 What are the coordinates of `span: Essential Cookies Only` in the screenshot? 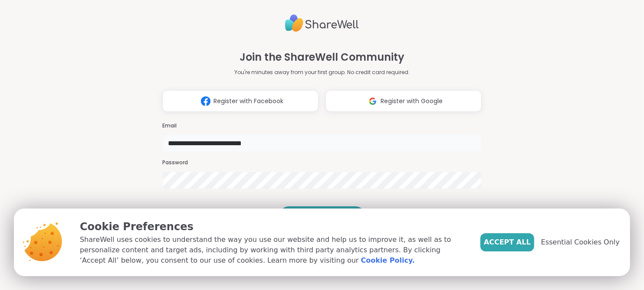 It's located at (580, 242).